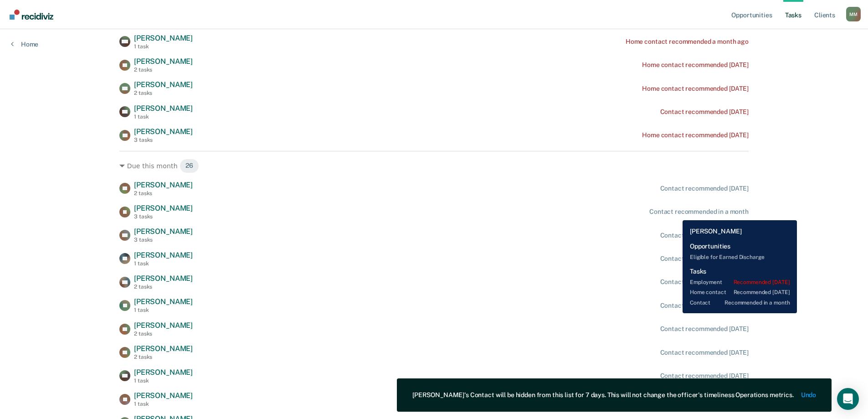 The image size is (868, 419). I want to click on div: Open Intercom Messenger, so click(848, 399).